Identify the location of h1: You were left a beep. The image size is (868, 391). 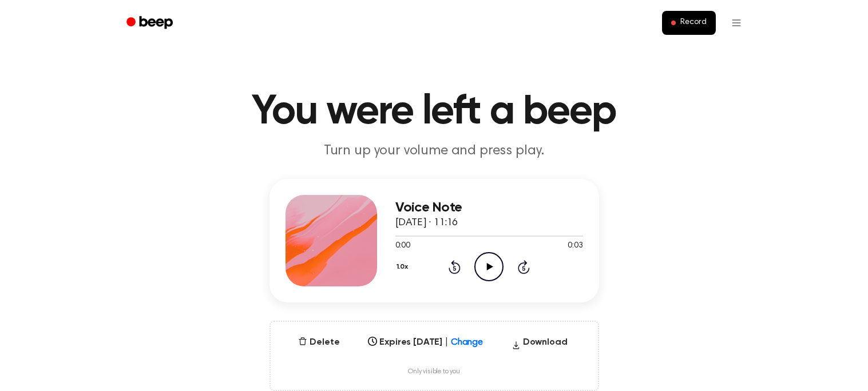
(434, 112).